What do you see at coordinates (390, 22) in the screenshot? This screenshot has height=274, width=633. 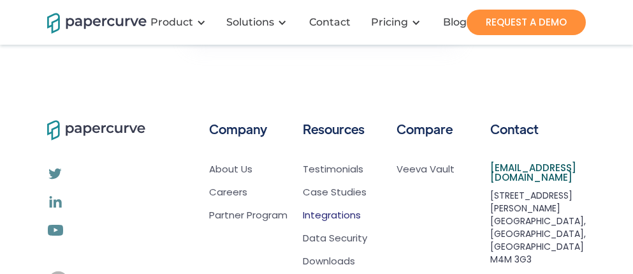 I see `a: Pricing` at bounding box center [390, 22].